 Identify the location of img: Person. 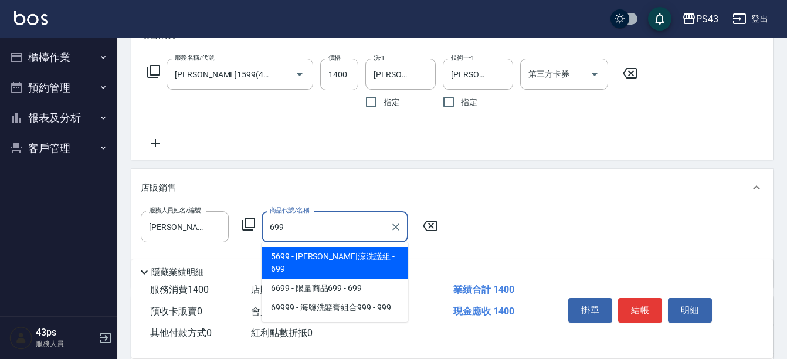
(21, 338).